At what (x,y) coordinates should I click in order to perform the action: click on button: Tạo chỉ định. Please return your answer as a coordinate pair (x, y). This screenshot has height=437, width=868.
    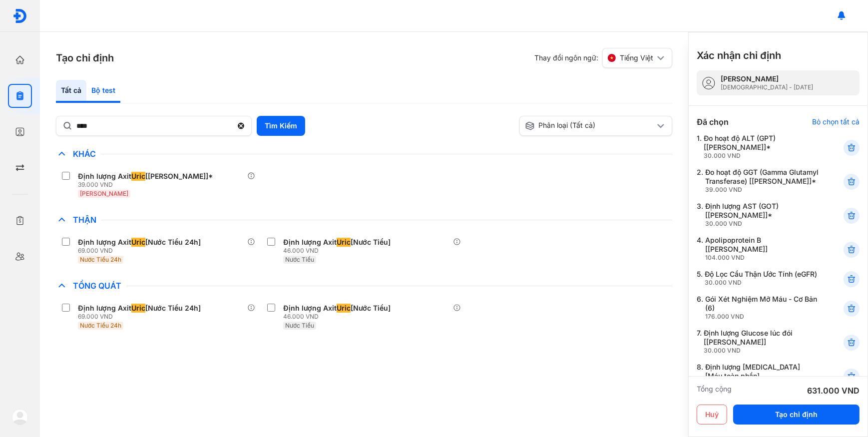
    Looking at the image, I should click on (796, 414).